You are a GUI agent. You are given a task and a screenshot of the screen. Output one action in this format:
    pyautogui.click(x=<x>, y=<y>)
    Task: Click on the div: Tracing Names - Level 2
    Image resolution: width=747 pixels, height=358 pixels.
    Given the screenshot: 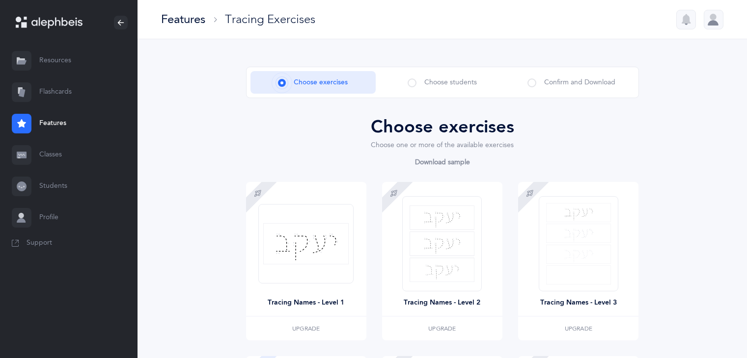 What is the action you would take?
    pyautogui.click(x=442, y=303)
    